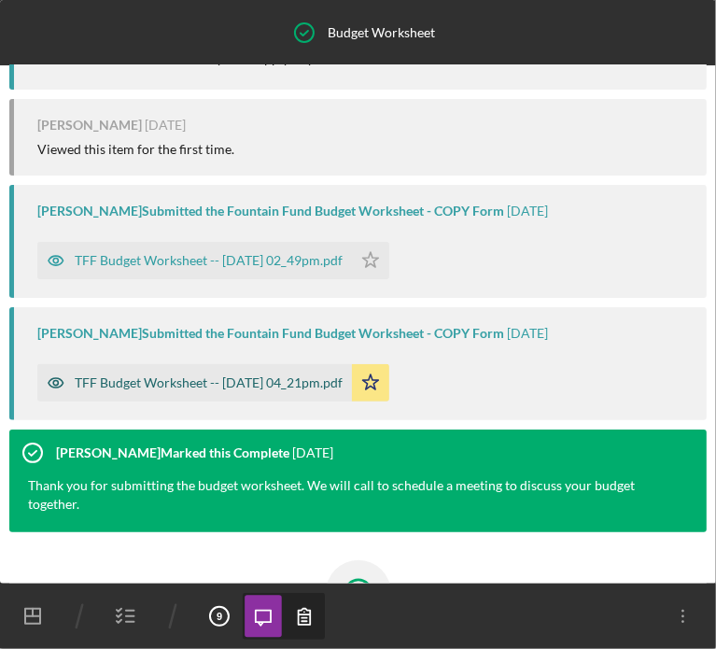 This screenshot has height=649, width=716. Describe the element at coordinates (165, 125) in the screenshot. I see `time: 2025-08-04 18:45` at that location.